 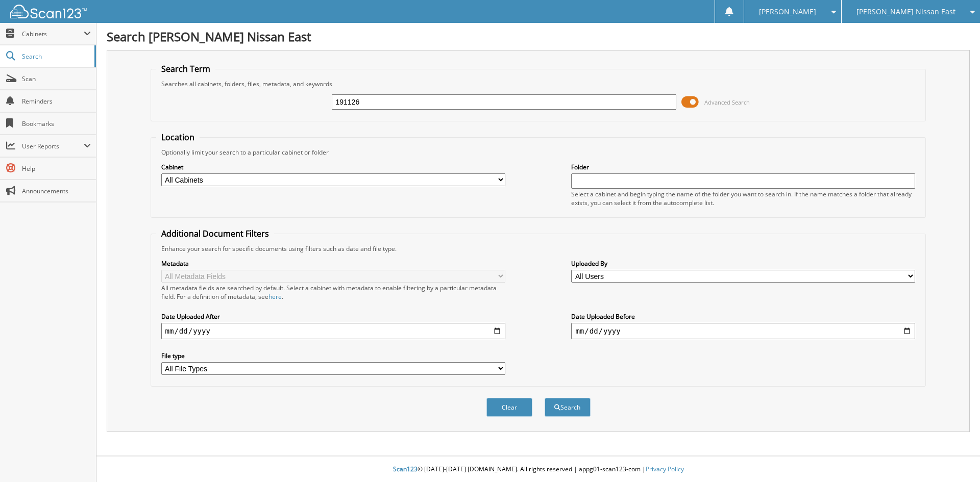 What do you see at coordinates (743, 316) in the screenshot?
I see `label: Date Uploaded Before` at bounding box center [743, 316].